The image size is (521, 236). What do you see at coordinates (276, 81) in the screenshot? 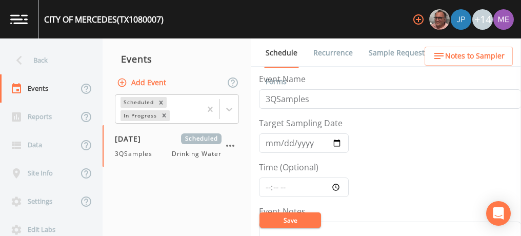
I see `a: Forms` at bounding box center [276, 81].